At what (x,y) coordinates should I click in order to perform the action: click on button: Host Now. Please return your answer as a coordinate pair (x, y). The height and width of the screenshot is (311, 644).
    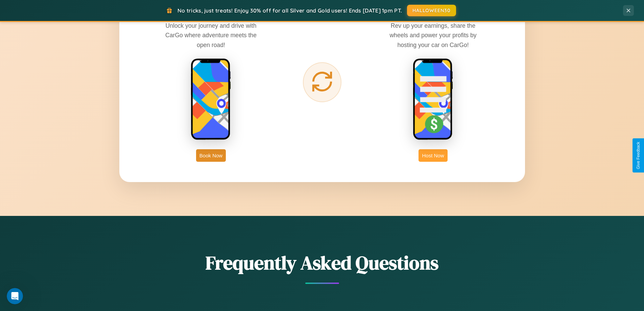
    Looking at the image, I should click on (433, 155).